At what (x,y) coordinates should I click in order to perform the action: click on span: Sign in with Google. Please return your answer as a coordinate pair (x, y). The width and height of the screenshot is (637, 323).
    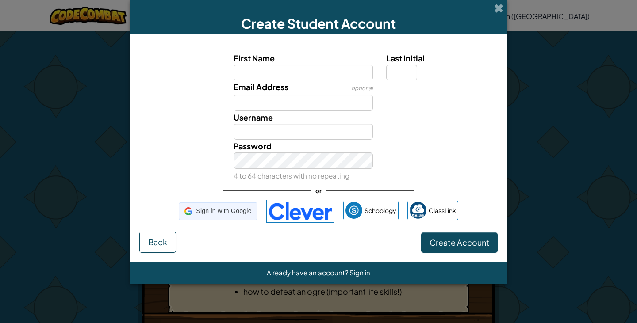
    Looking at the image, I should click on (223, 211).